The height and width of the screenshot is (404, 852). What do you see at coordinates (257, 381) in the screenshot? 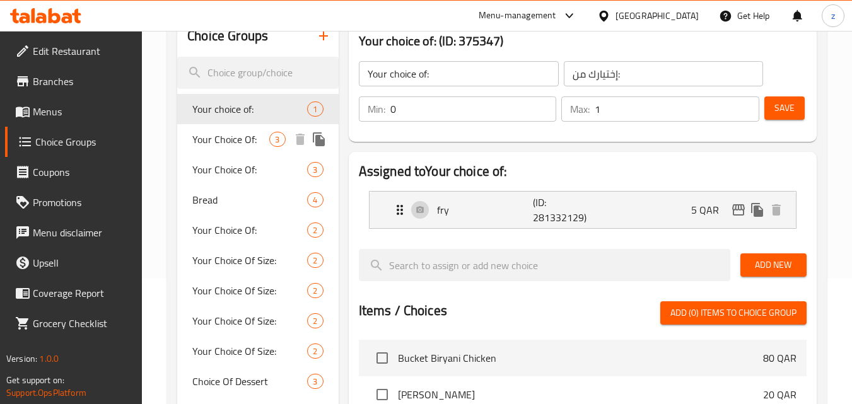
I see `div: Choice Of Dessert3` at bounding box center [257, 381].